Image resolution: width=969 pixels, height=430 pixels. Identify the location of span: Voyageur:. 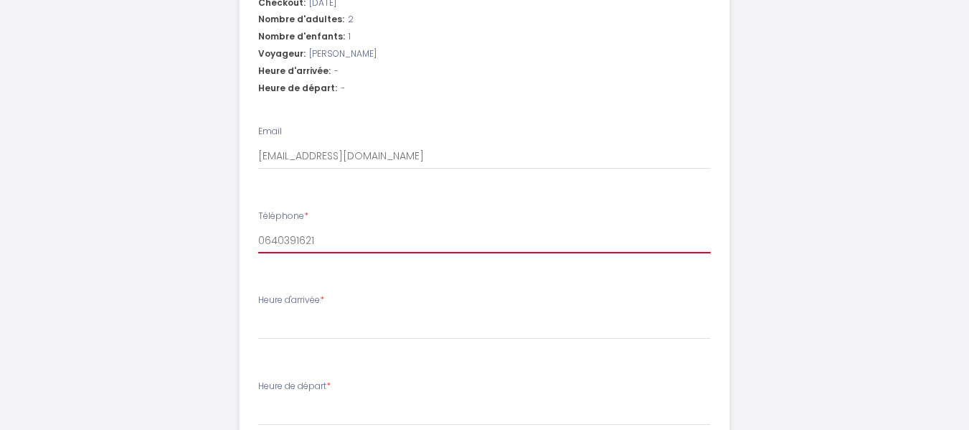
(282, 54).